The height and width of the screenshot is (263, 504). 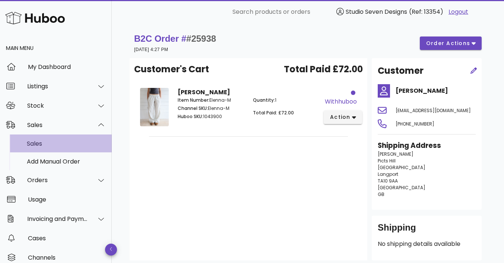 I want to click on div: withhuboo, so click(x=341, y=102).